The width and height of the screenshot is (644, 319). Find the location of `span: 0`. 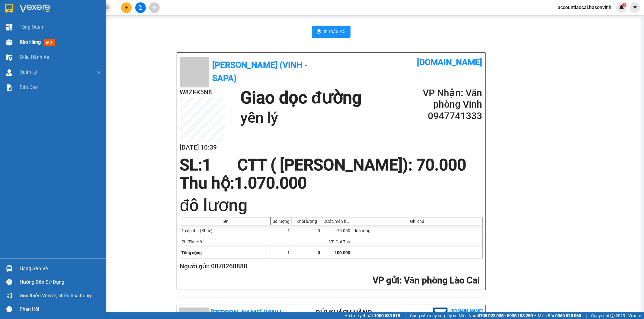

span: 0 is located at coordinates (319, 253).